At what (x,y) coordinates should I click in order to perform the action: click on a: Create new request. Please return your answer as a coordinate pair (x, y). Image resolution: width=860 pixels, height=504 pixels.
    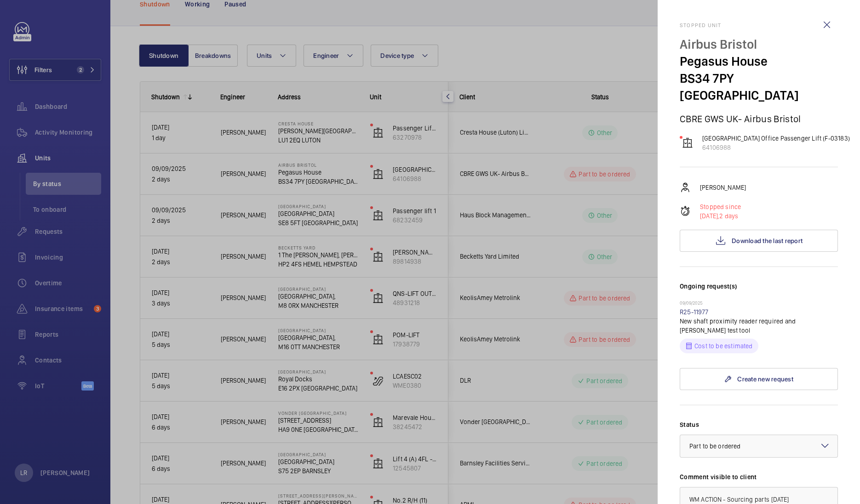
    Looking at the image, I should click on (759, 379).